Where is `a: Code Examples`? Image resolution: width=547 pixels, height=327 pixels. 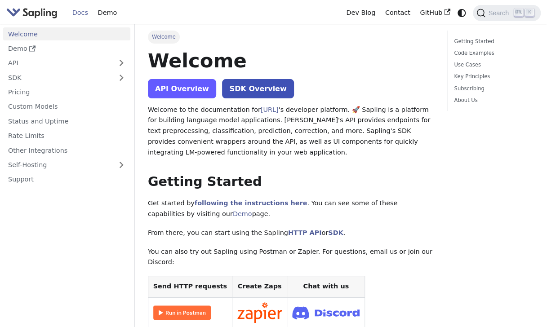
a: Code Examples is located at coordinates (492, 53).